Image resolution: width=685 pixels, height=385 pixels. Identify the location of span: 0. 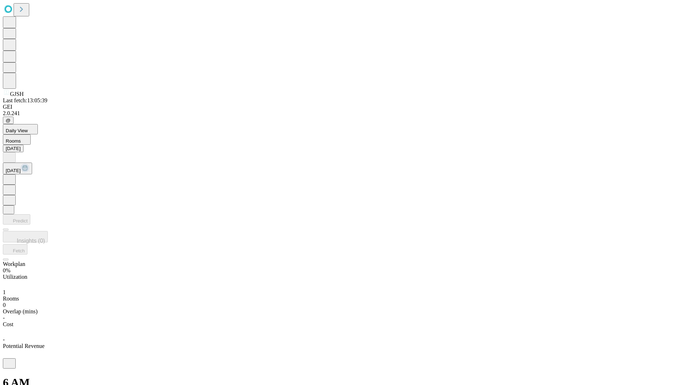
(4, 305).